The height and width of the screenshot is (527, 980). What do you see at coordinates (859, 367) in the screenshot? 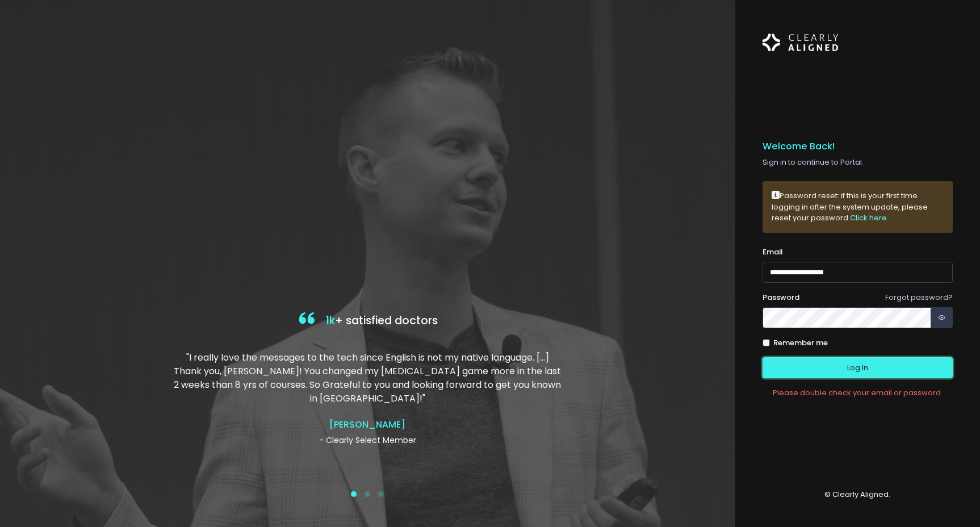
I see `button: Log In` at bounding box center [859, 367].